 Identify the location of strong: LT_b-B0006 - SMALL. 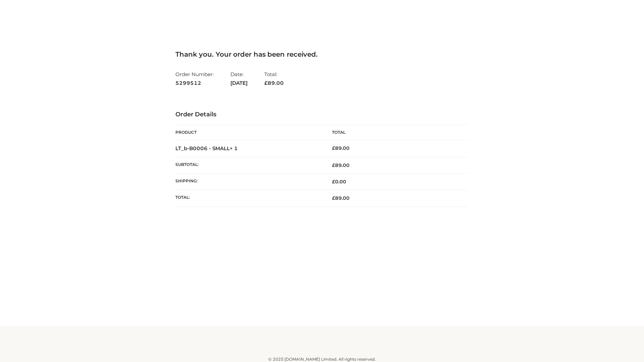
(207, 148).